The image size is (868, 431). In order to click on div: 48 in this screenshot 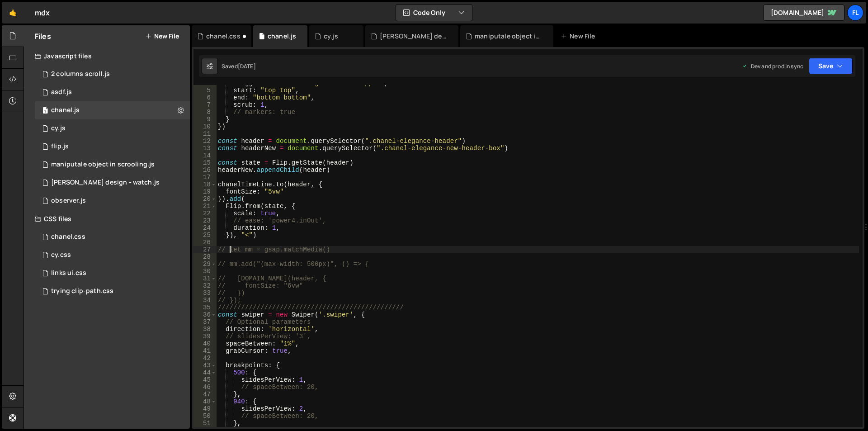, I will do `click(205, 402)`.